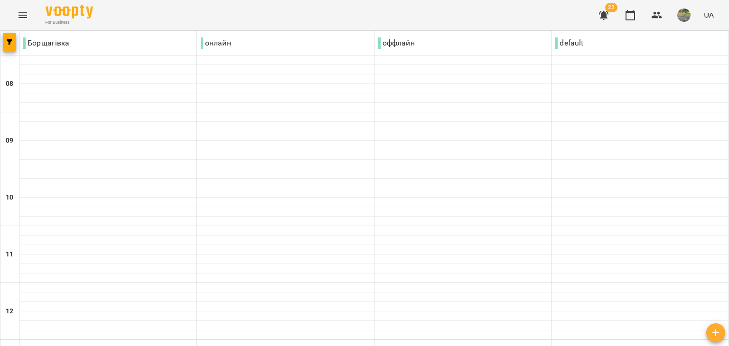  Describe the element at coordinates (708, 15) in the screenshot. I see `button: UA` at that location.